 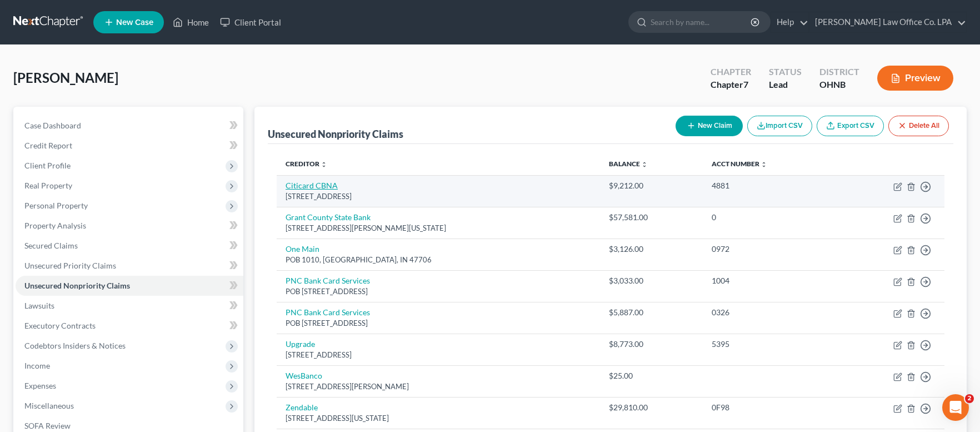 I want to click on a: Secured Claims, so click(x=130, y=245).